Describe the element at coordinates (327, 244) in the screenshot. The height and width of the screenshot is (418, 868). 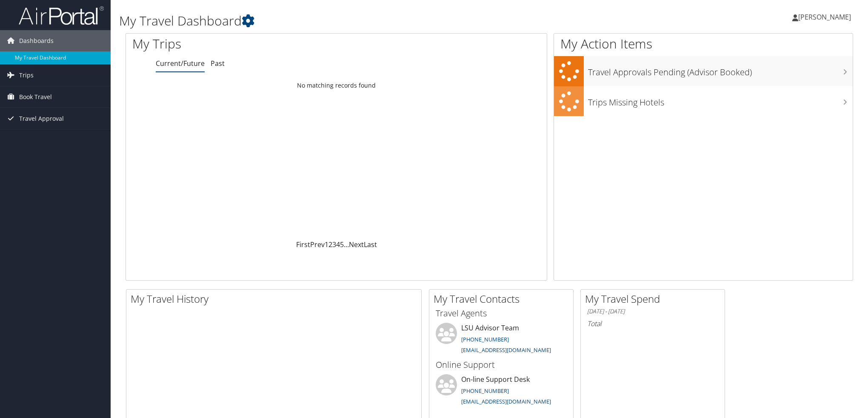
I see `a: 1` at that location.